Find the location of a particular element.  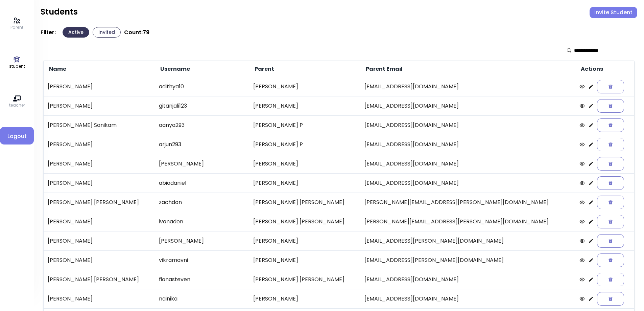

td: vikramavni is located at coordinates (202, 259).